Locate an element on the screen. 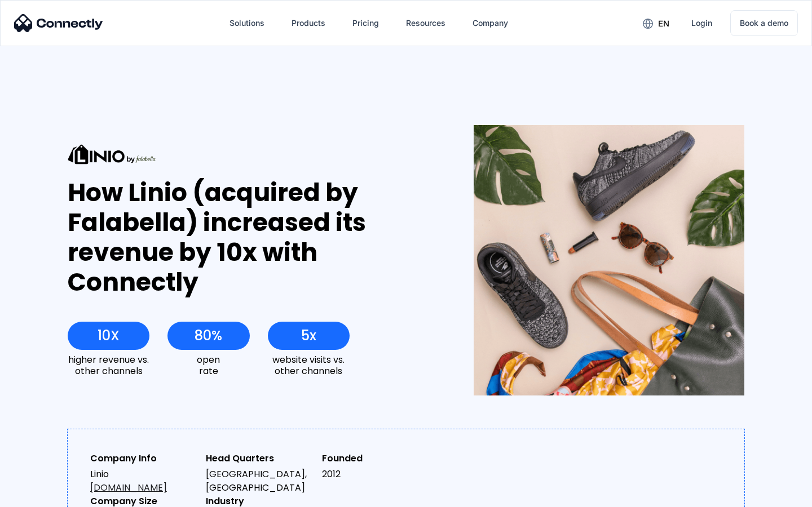 This screenshot has height=507, width=812. a: Pricing is located at coordinates (365, 23).